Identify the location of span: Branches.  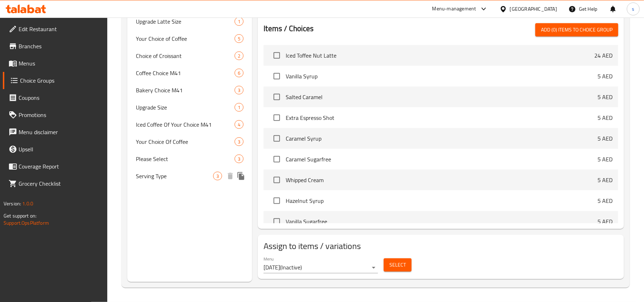
(60, 46).